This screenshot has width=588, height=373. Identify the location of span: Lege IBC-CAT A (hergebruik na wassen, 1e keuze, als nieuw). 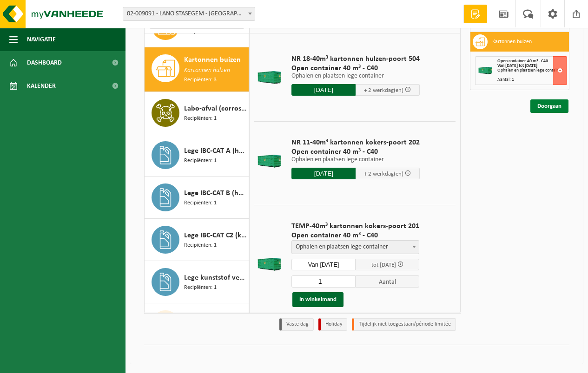
(215, 151).